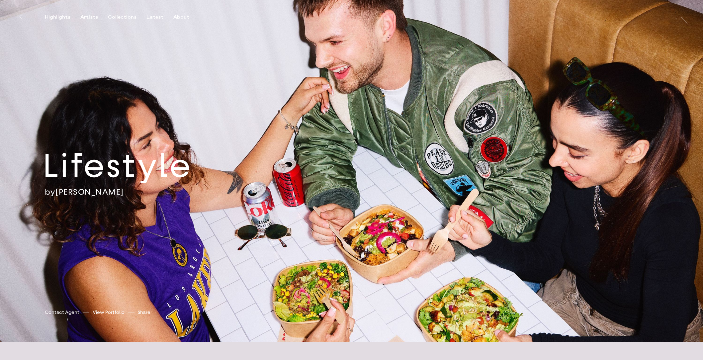  Describe the element at coordinates (127, 17) in the screenshot. I see `button: Collections` at that location.